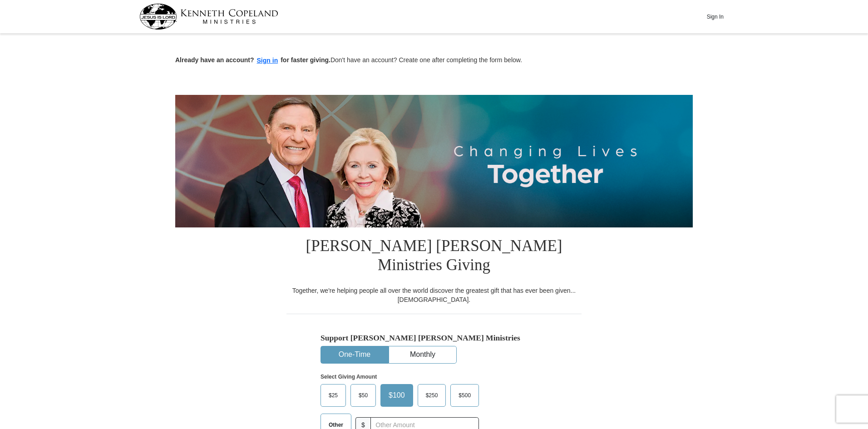 The image size is (868, 429). Describe the element at coordinates (464, 396) in the screenshot. I see `span: $500` at that location.